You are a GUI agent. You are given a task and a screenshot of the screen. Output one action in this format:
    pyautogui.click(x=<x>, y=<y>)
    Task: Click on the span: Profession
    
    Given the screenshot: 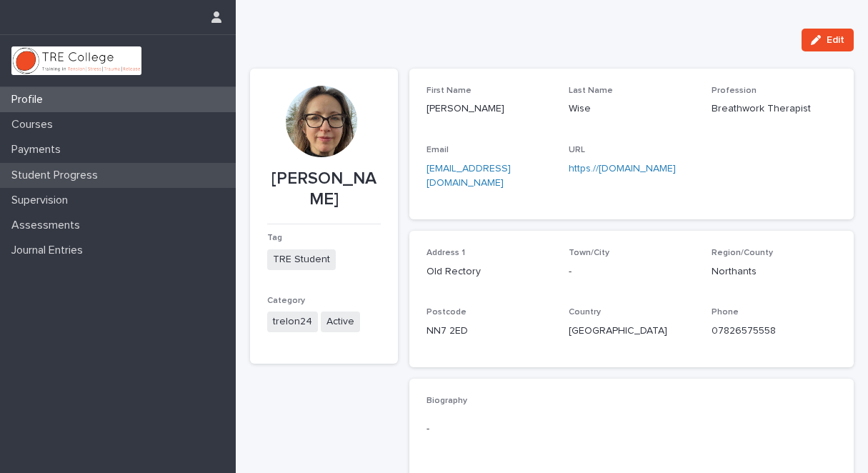 What is the action you would take?
    pyautogui.click(x=734, y=91)
    